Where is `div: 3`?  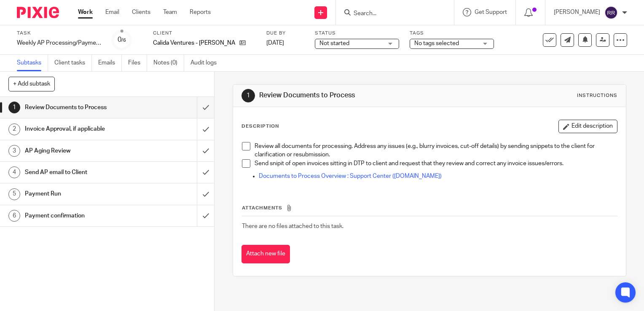
div: 3 is located at coordinates (14, 151).